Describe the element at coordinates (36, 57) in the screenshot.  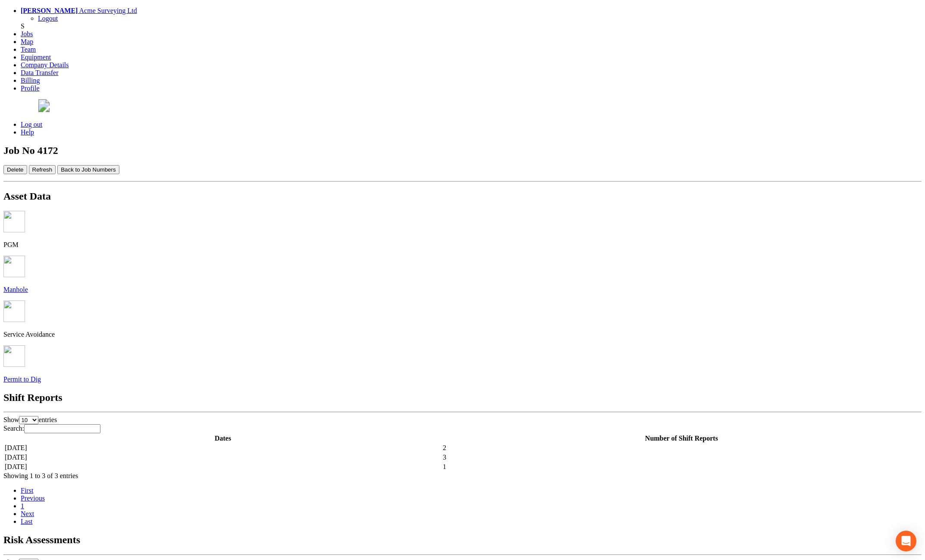
I see `span: Equipment` at that location.